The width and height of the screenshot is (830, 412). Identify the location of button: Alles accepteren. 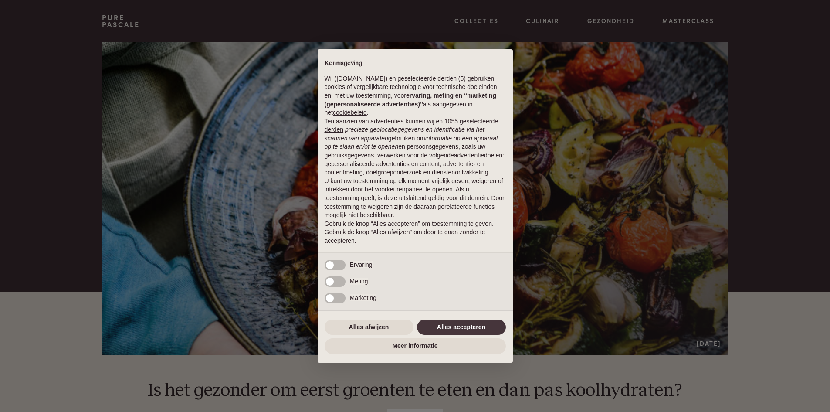
(461, 327).